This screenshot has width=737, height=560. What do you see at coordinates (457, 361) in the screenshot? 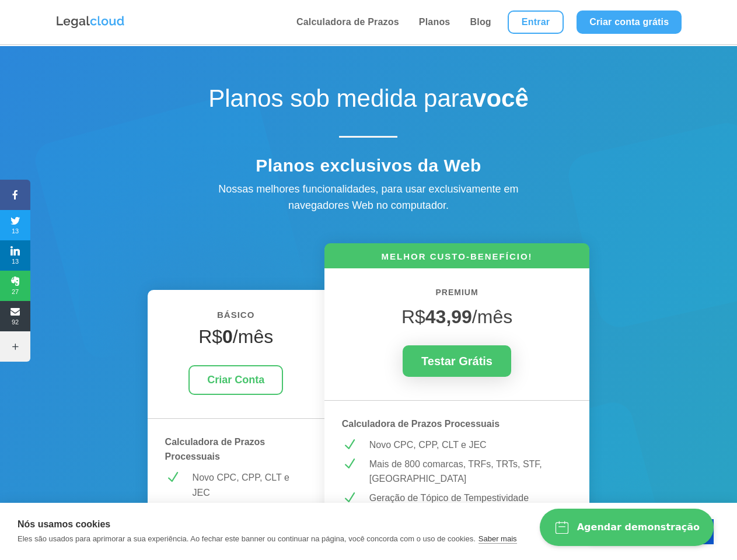
I see `a: Testar Grátis` at bounding box center [457, 361].